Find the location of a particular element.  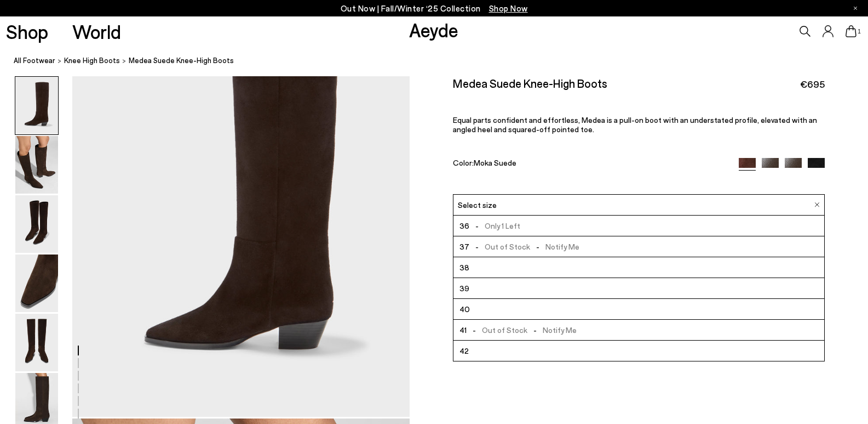

a: 1 is located at coordinates (851, 31).